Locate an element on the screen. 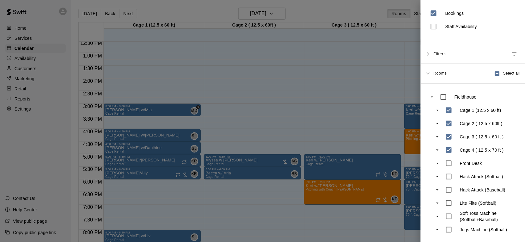 This screenshot has width=525, height=242. p: Hack Attack (Softball) is located at coordinates (482, 177).